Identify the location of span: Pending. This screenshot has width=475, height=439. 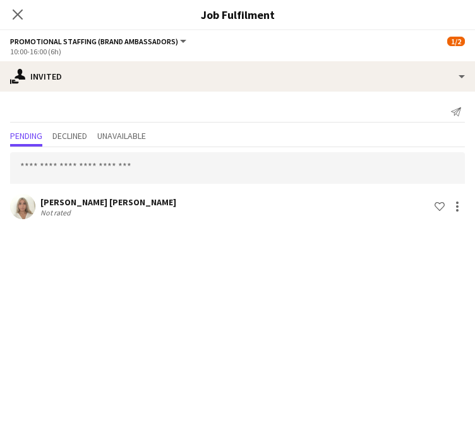
(26, 136).